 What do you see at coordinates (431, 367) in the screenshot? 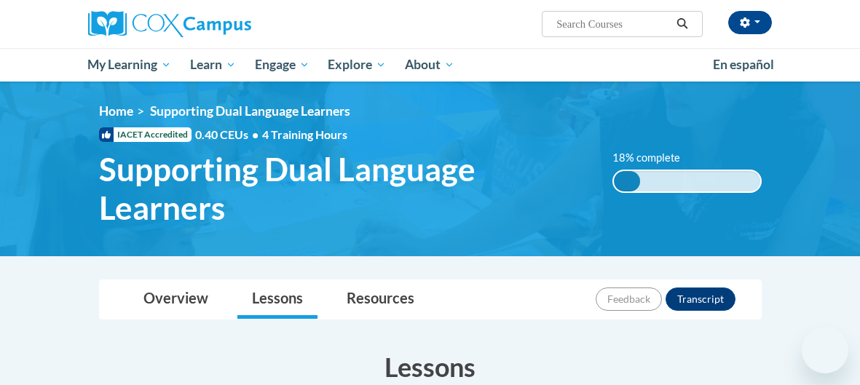
I see `h3: Lessons` at bounding box center [431, 367].